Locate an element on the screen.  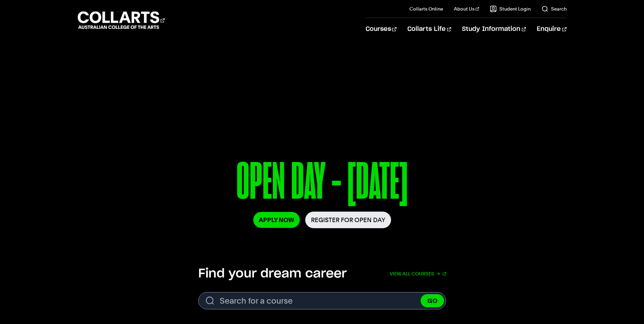
a: About Us is located at coordinates (466, 9).